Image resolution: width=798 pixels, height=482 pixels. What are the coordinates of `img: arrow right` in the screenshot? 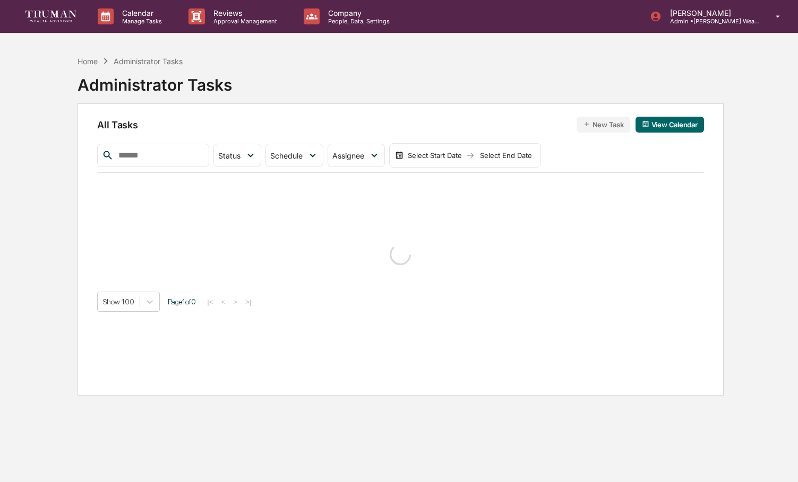 It's located at (470, 156).